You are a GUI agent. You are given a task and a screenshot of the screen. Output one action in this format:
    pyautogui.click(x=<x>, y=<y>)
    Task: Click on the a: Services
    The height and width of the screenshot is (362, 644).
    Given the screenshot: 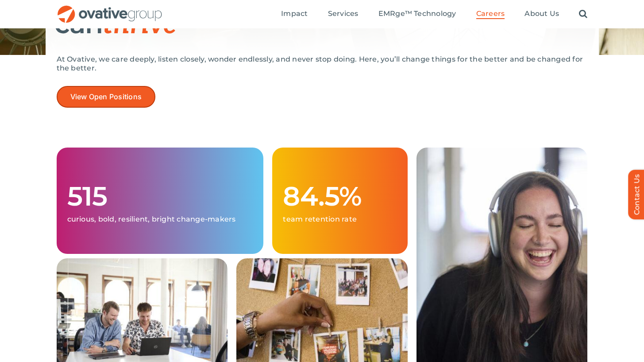 What is the action you would take?
    pyautogui.click(x=343, y=14)
    